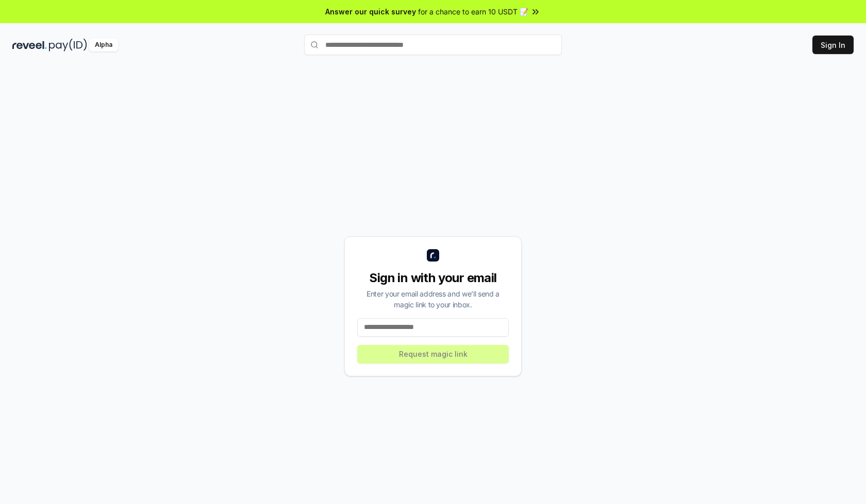 The width and height of the screenshot is (866, 504). What do you see at coordinates (371, 11) in the screenshot?
I see `span: Answer our quick survey` at bounding box center [371, 11].